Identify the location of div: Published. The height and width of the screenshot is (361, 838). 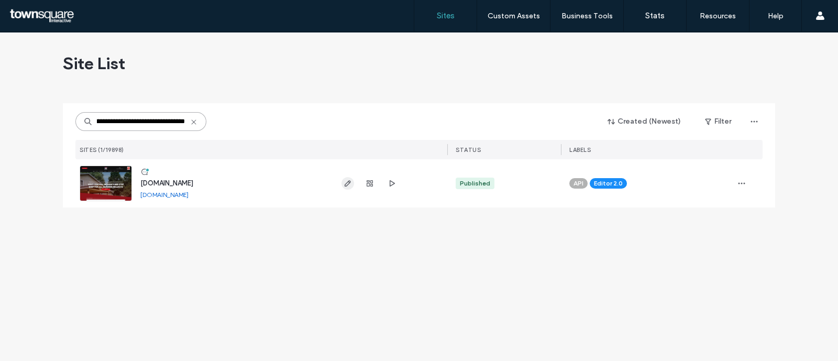
(475, 183).